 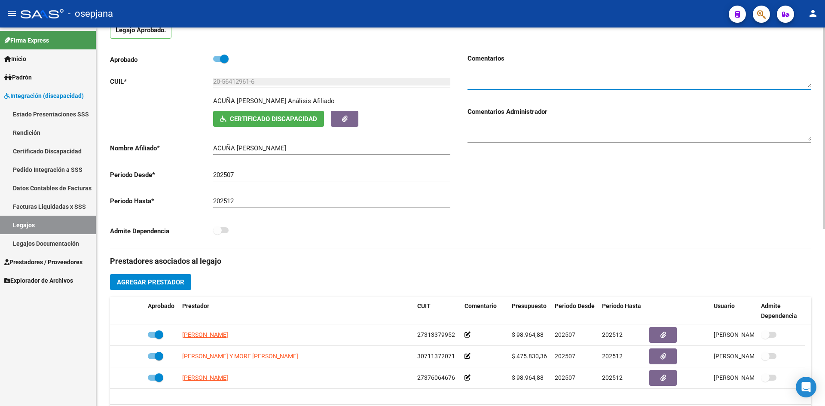 What do you see at coordinates (575, 311) in the screenshot?
I see `datatable-header-cell: Periodo Desde` at bounding box center [575, 311].